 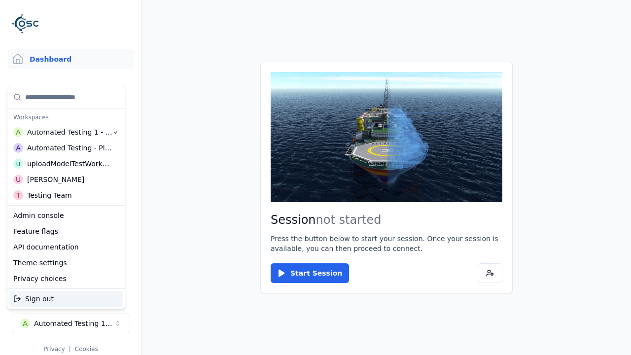 I want to click on div: Automated Testing 1 - Playwright, so click(x=70, y=132).